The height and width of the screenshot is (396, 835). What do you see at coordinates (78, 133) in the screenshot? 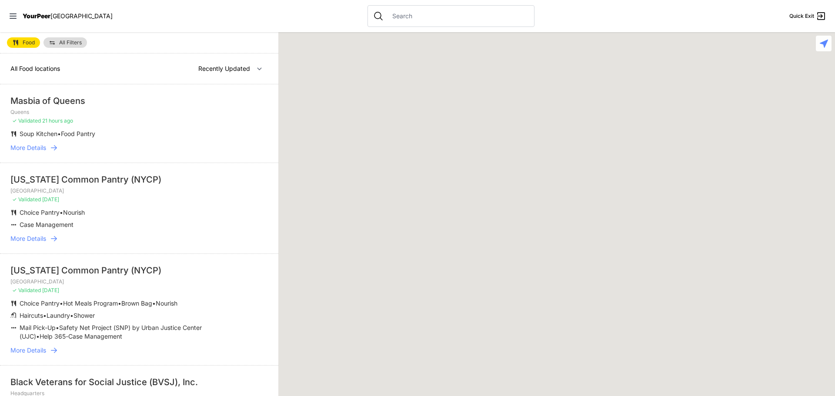
I see `span: Food Pantry` at bounding box center [78, 133].